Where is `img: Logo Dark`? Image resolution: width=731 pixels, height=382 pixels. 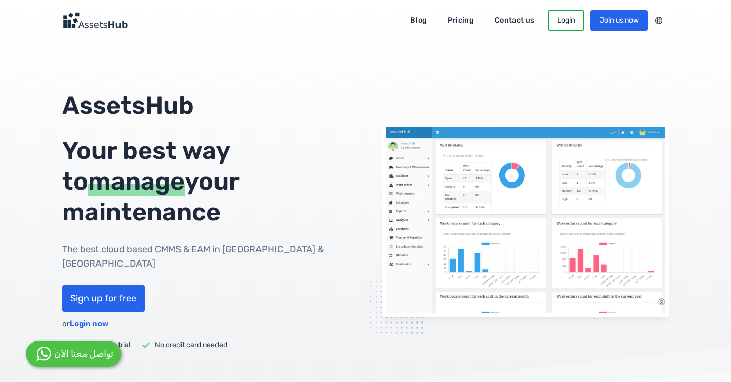 img: Logo Dark is located at coordinates (95, 21).